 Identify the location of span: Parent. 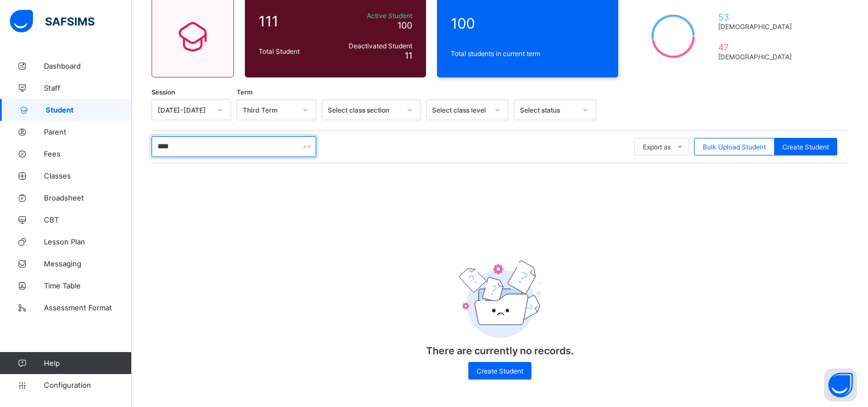
(88, 132).